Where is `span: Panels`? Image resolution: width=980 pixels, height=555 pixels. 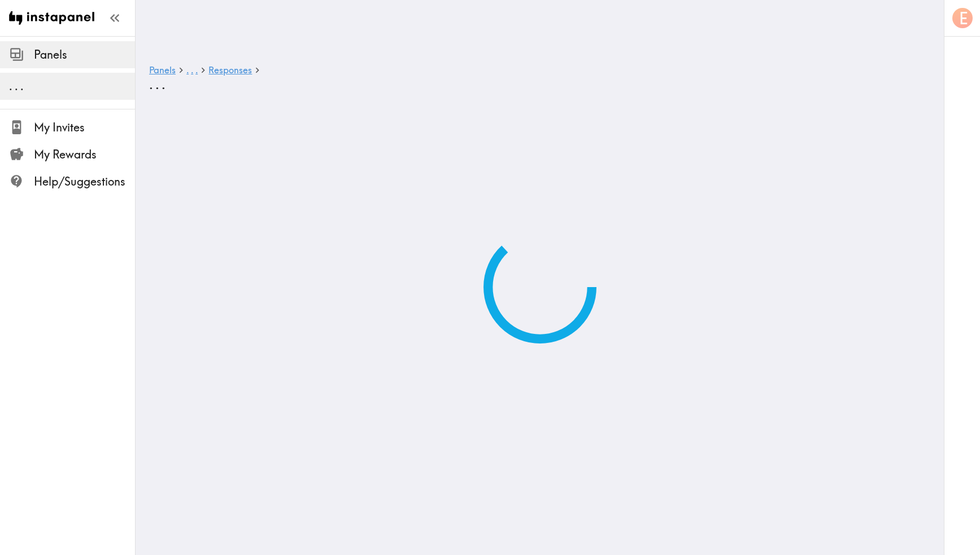 span: Panels is located at coordinates (84, 54).